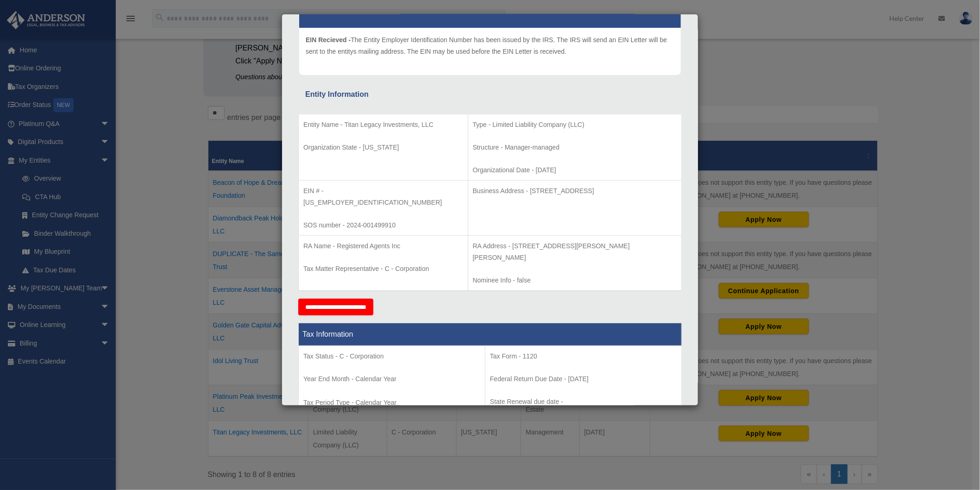 The image size is (980, 490). I want to click on p: The Entity Employer Identification Number has been issued by the IRS. The IRS will send an EIN Le..., so click(490, 45).